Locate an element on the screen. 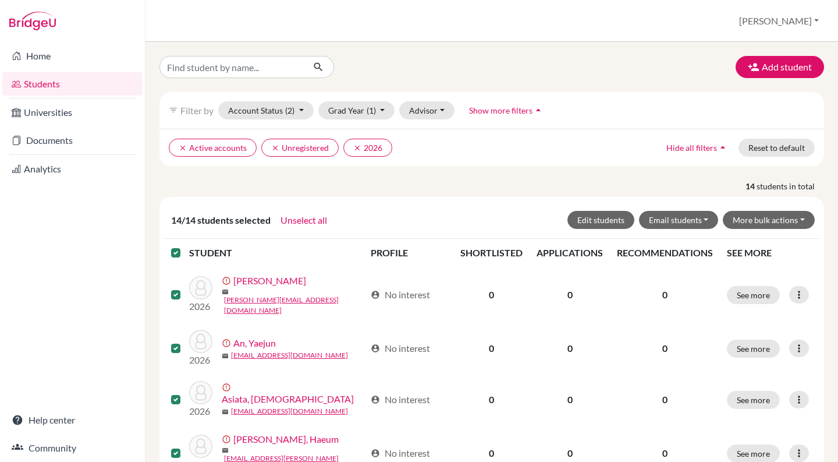 The image size is (838, 462). a: Documents is located at coordinates (72, 140).